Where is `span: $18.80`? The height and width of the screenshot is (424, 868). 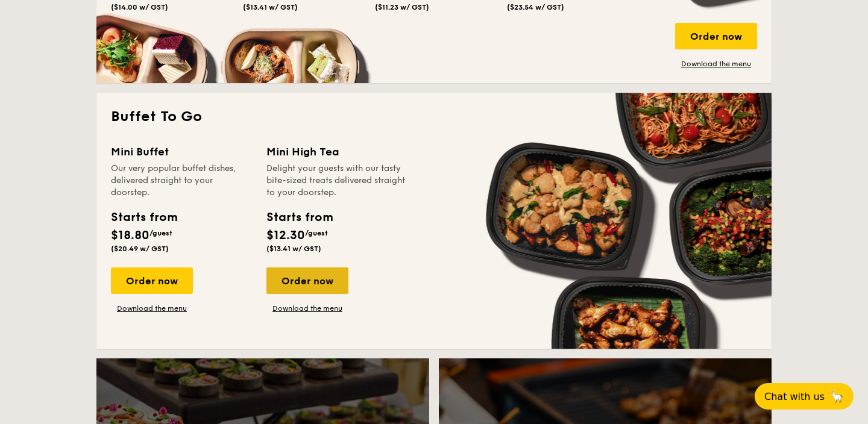 span: $18.80 is located at coordinates (130, 236).